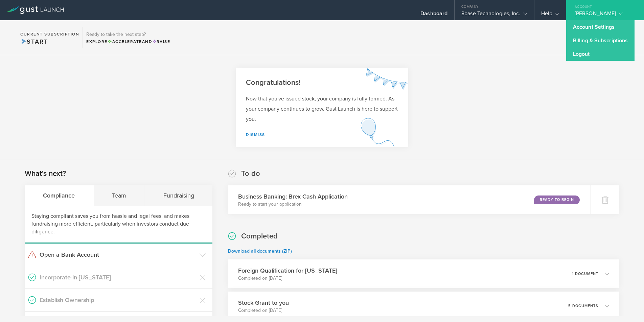 The width and height of the screenshot is (644, 322). Describe the element at coordinates (130, 42) in the screenshot. I see `span: and` at that location.